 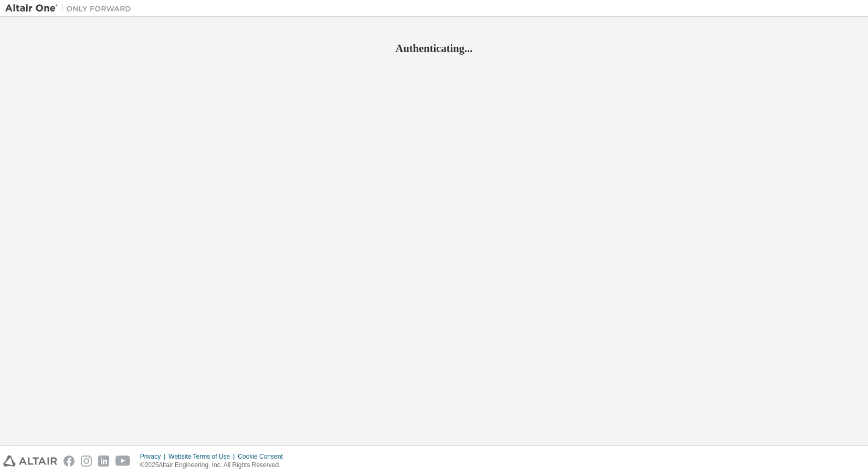 What do you see at coordinates (123, 460) in the screenshot?
I see `img: youtube.svg` at bounding box center [123, 460].